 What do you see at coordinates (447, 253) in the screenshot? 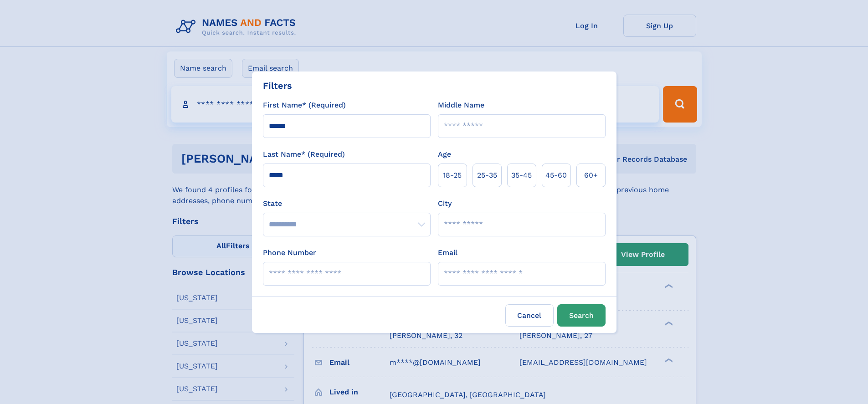
I see `label: Email` at bounding box center [447, 253].